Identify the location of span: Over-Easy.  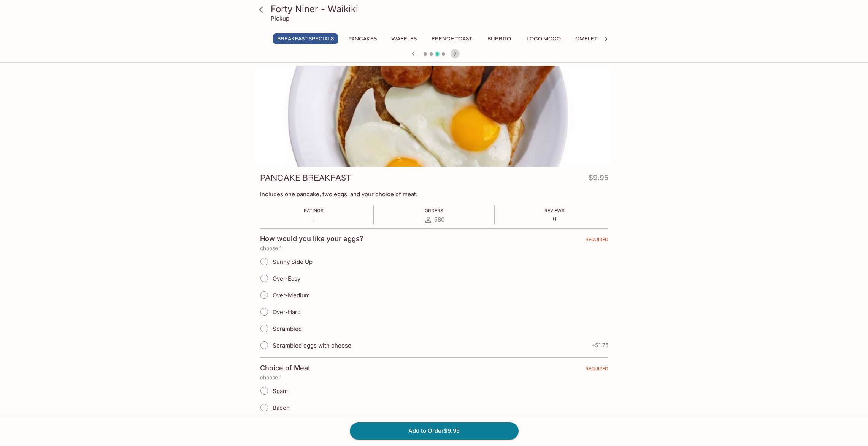
(286, 278).